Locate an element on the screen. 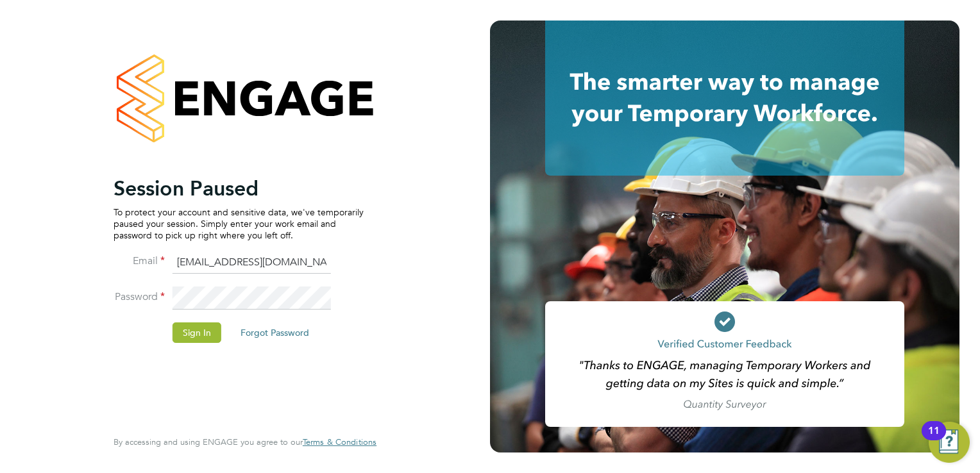 Image resolution: width=980 pixels, height=473 pixels. button: Sign In is located at coordinates (197, 332).